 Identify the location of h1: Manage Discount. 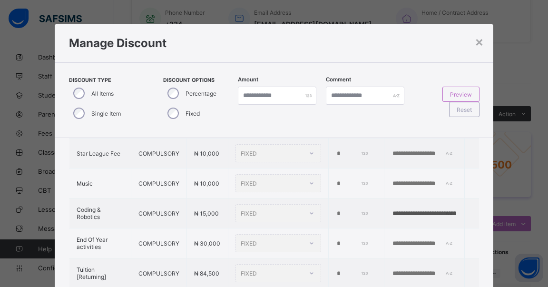
(274, 43).